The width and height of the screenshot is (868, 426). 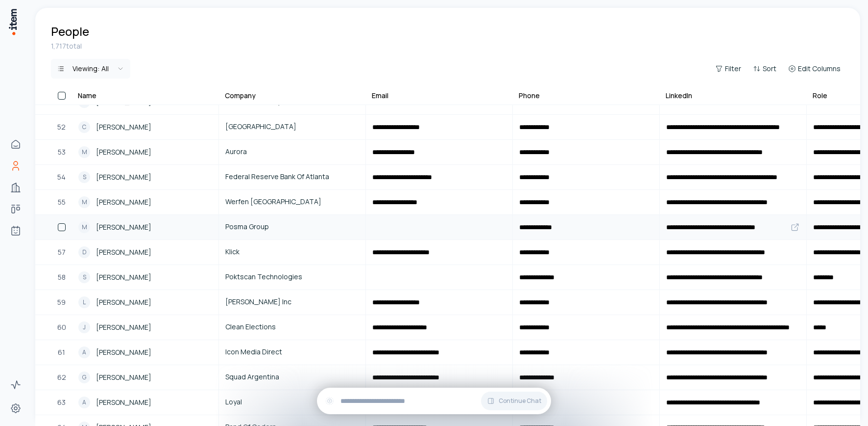 What do you see at coordinates (240, 96) in the screenshot?
I see `div: Company` at bounding box center [240, 96].